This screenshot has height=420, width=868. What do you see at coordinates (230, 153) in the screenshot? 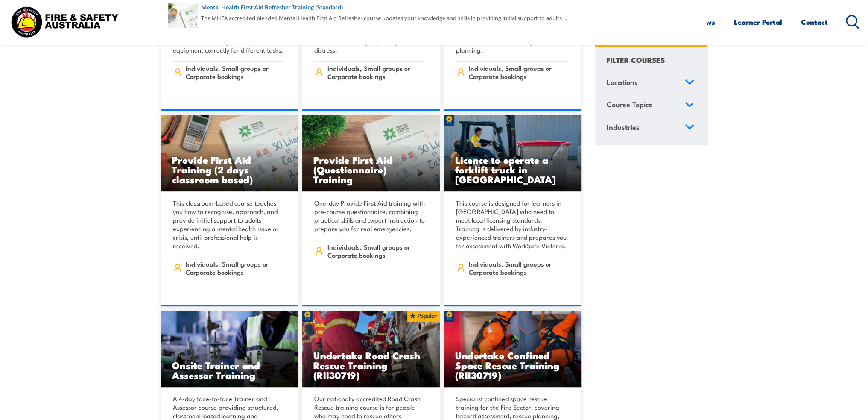
I see `img: Mental Health First Aid Training (Standard) – Classroom` at bounding box center [230, 153].